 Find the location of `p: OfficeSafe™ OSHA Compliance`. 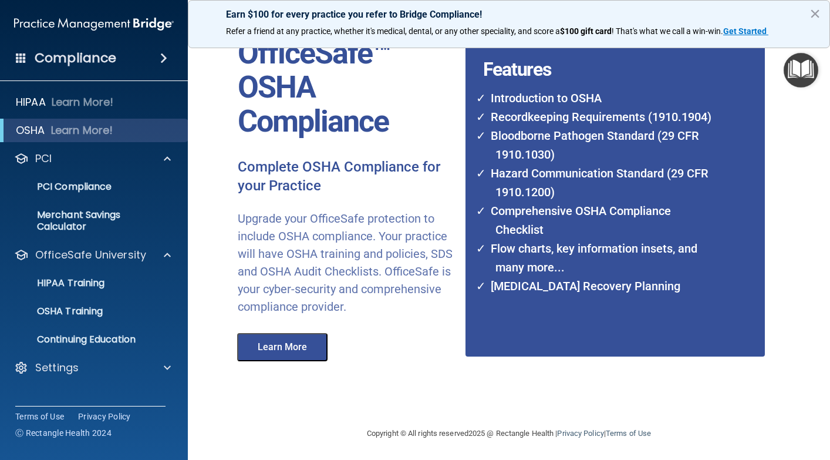

p: OfficeSafe™ OSHA Compliance is located at coordinates (347, 87).